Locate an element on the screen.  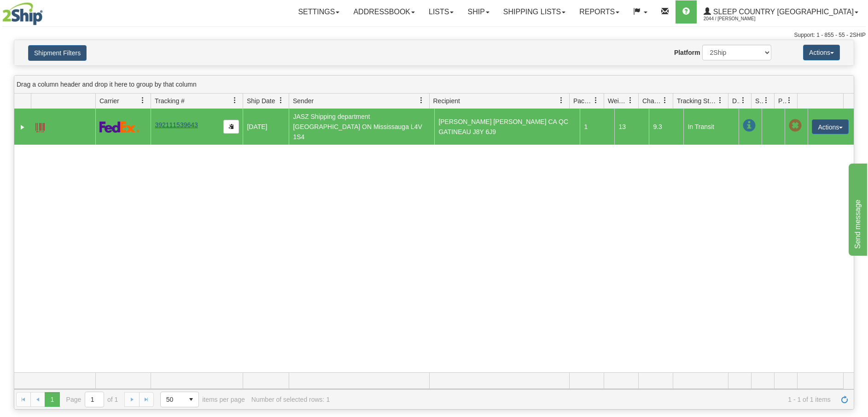
span: Carrier is located at coordinates (110, 101).